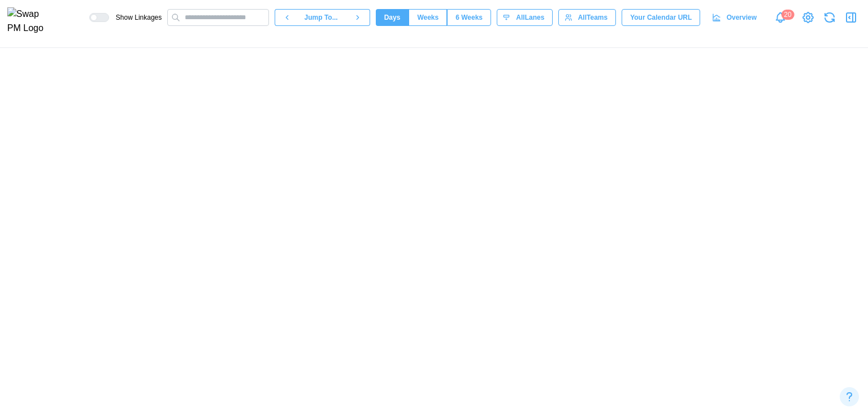  What do you see at coordinates (661, 17) in the screenshot?
I see `button: Your Calendar URL` at bounding box center [661, 17].